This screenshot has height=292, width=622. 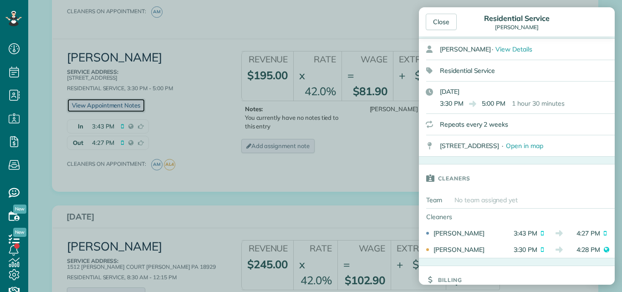 What do you see at coordinates (585, 233) in the screenshot?
I see `span: 4:27 PM` at bounding box center [585, 233].